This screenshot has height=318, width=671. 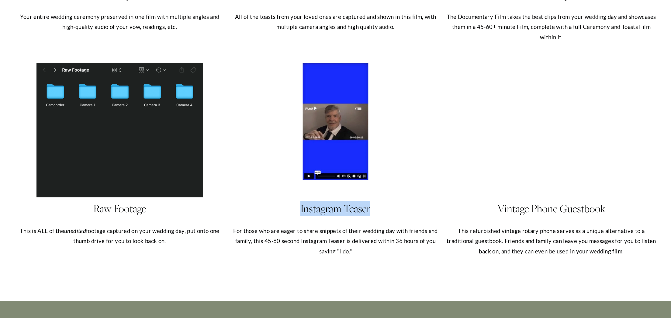 I want to click on p: The Documentary Film takes the best clips from your wedding day and showcases them in a 45-60+ mi..., so click(x=551, y=27).